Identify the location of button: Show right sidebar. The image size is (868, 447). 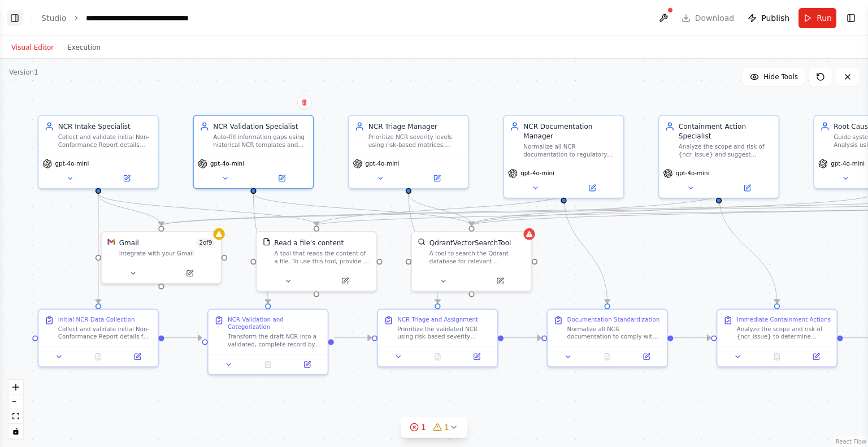
(851, 19).